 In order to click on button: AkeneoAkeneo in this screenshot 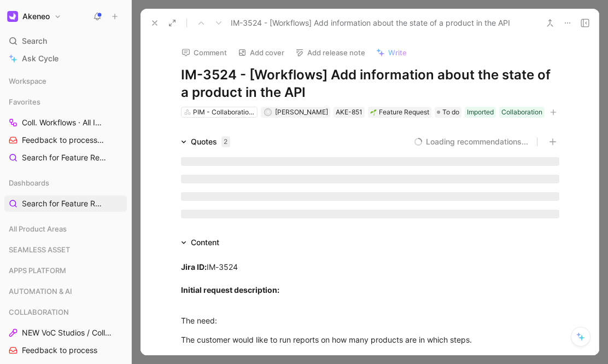, I will do `click(34, 16)`.